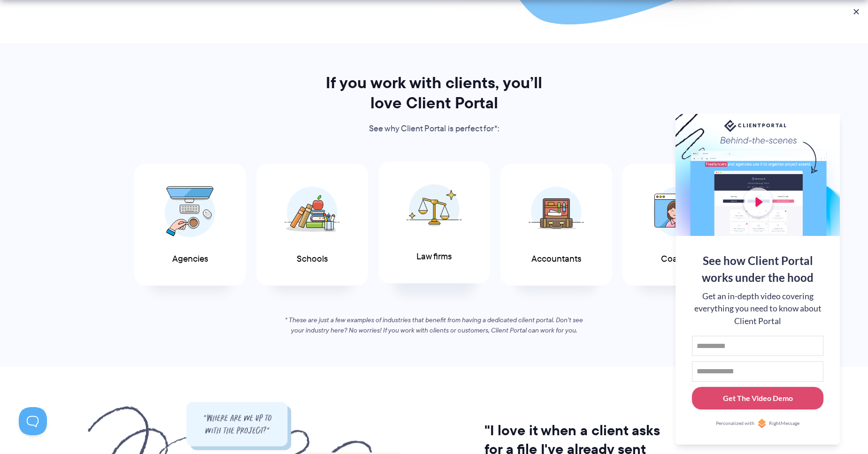  I want to click on a: Agencies, so click(190, 225).